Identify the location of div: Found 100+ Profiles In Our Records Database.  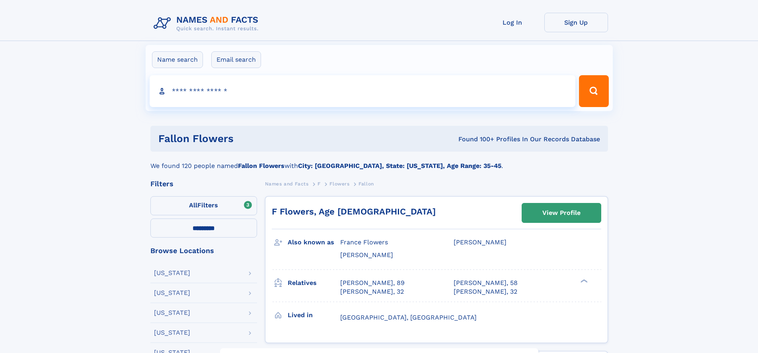
(473, 139).